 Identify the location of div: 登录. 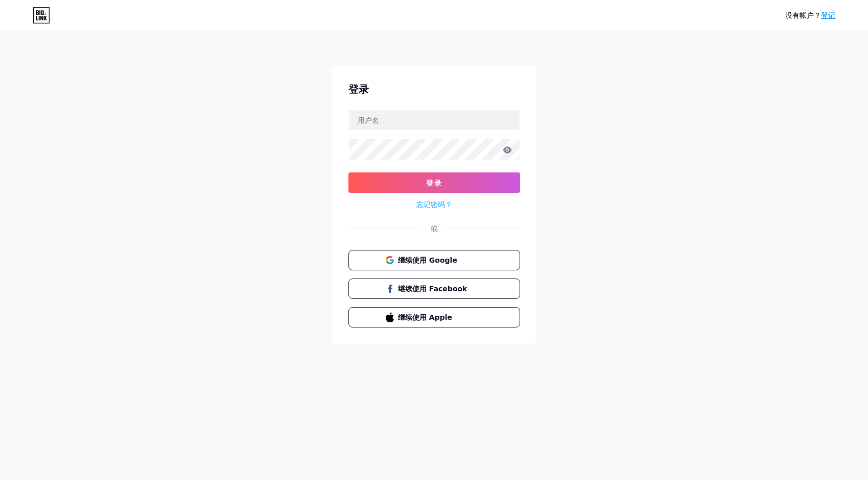
(434, 89).